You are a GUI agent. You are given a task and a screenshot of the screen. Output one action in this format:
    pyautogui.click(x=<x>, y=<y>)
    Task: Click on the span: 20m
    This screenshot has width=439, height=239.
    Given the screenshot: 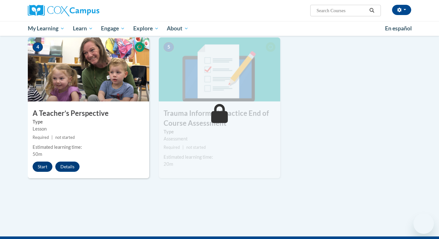 What is the action you would take?
    pyautogui.click(x=168, y=164)
    